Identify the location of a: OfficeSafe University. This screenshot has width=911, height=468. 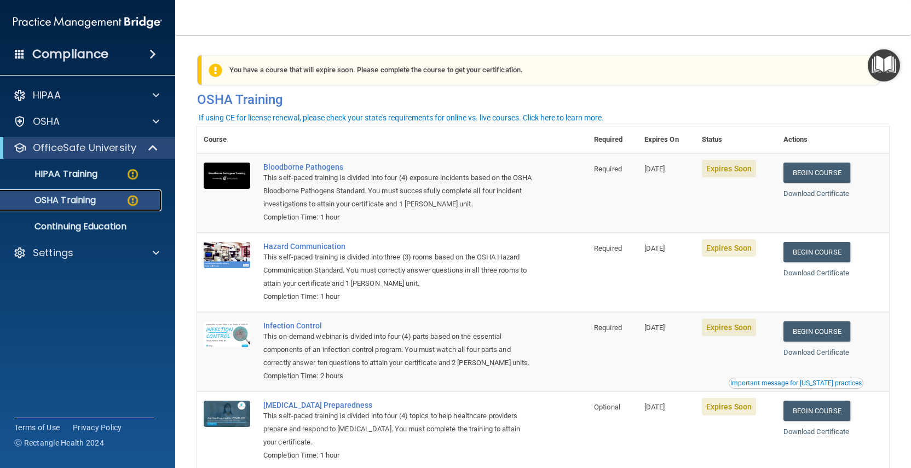
(86, 148).